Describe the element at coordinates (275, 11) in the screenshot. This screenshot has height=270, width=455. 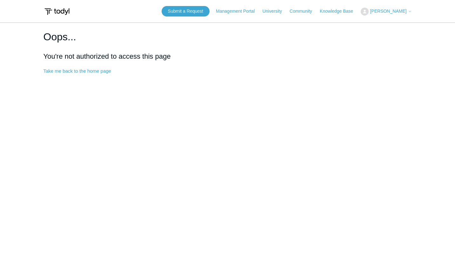
I see `a: University` at that location.